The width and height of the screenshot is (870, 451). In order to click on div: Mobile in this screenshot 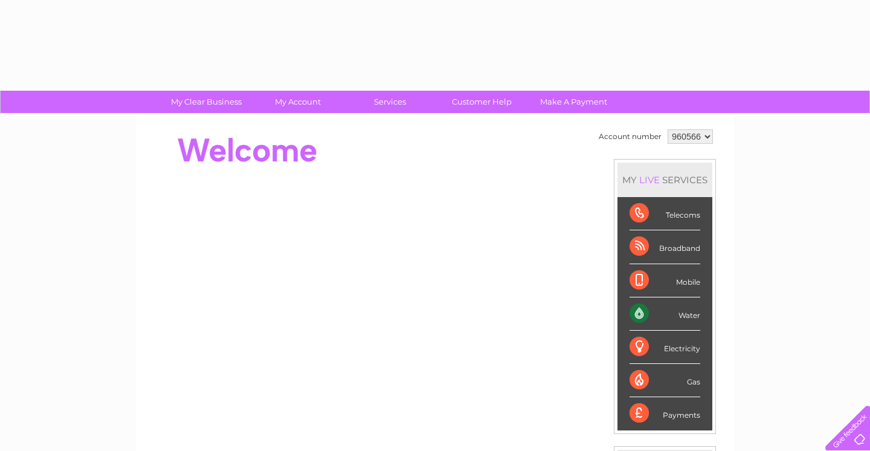, I will do `click(665, 280)`.